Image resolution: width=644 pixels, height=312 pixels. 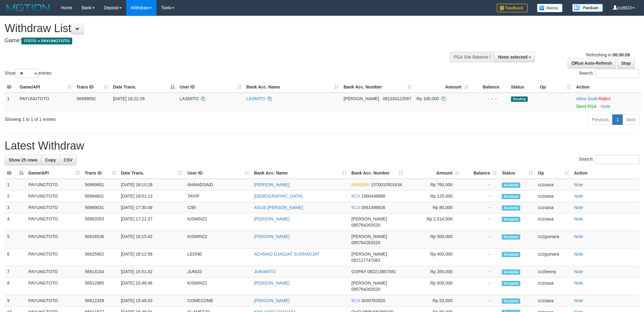 I want to click on a: Stop, so click(x=626, y=63).